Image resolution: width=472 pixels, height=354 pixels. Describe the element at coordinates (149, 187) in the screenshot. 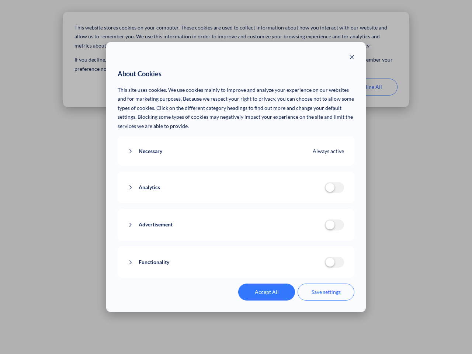

I see `span: Analytics` at that location.